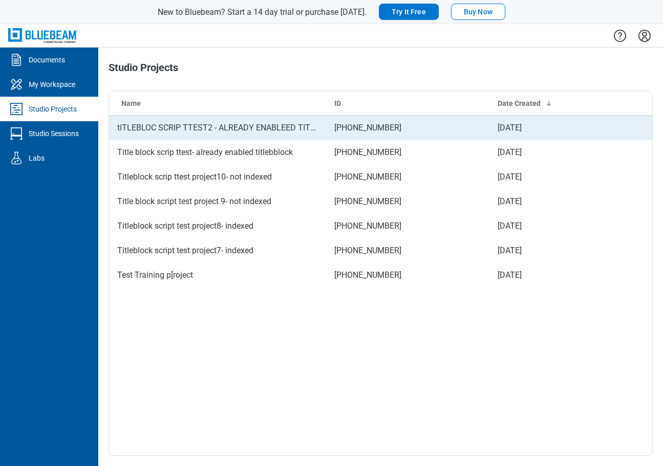  Describe the element at coordinates (380, 189) in the screenshot. I see `table: Studio projects table` at that location.